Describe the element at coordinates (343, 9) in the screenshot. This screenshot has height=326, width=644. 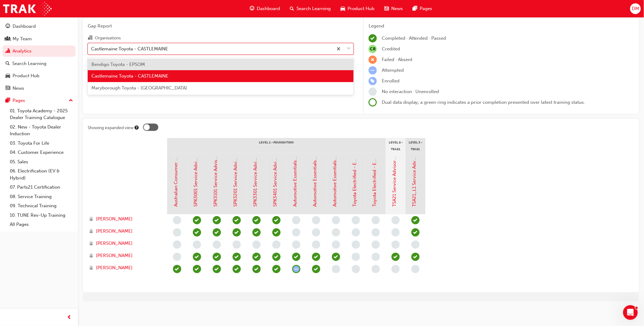
I see `span: car-icon` at that location.